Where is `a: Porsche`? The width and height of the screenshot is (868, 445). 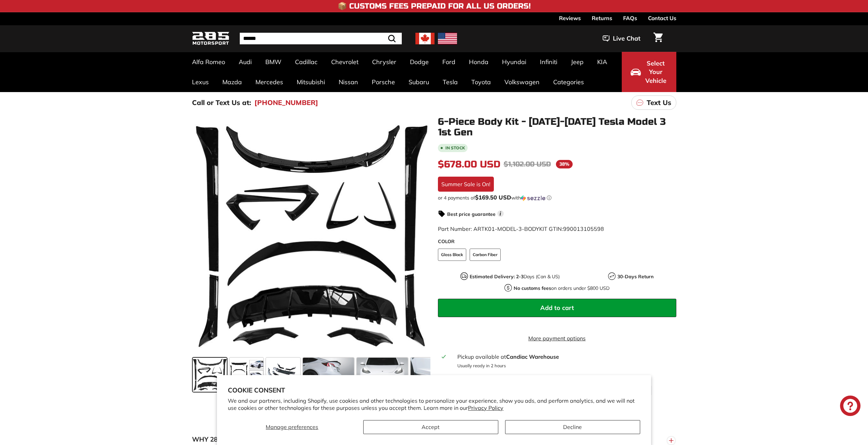
a: Porsche is located at coordinates (384, 82).